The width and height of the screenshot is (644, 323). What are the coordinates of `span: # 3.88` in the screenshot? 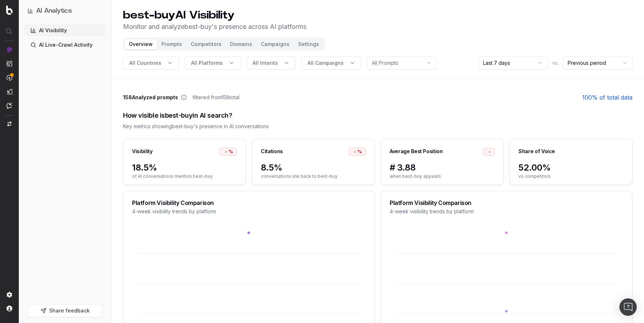 It's located at (442, 168).